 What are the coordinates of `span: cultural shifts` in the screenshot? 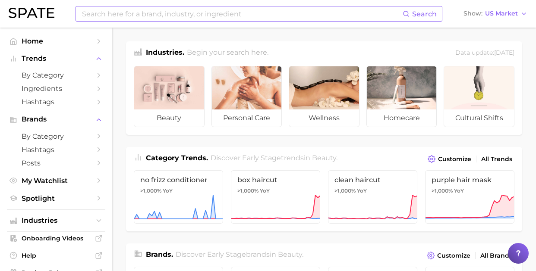 It's located at (479, 118).